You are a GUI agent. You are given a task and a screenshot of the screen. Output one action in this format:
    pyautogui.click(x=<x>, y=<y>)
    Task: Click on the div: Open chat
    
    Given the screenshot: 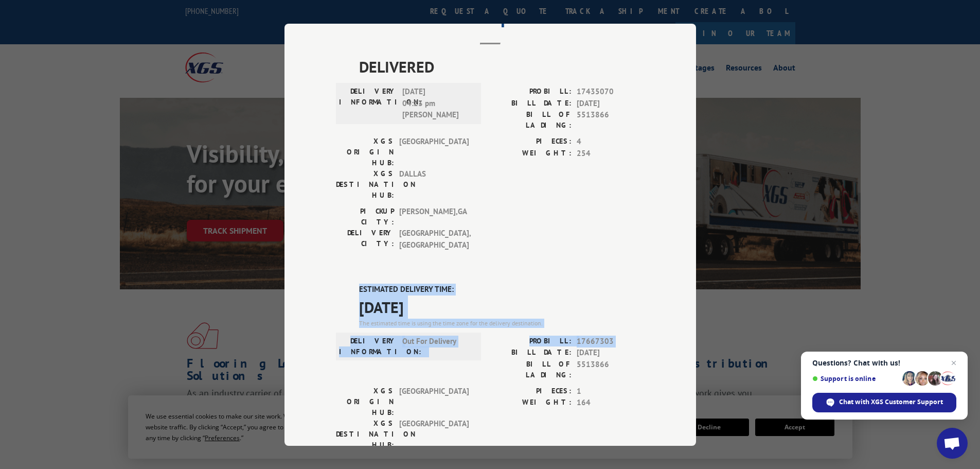 What is the action you would take?
    pyautogui.click(x=952, y=443)
    